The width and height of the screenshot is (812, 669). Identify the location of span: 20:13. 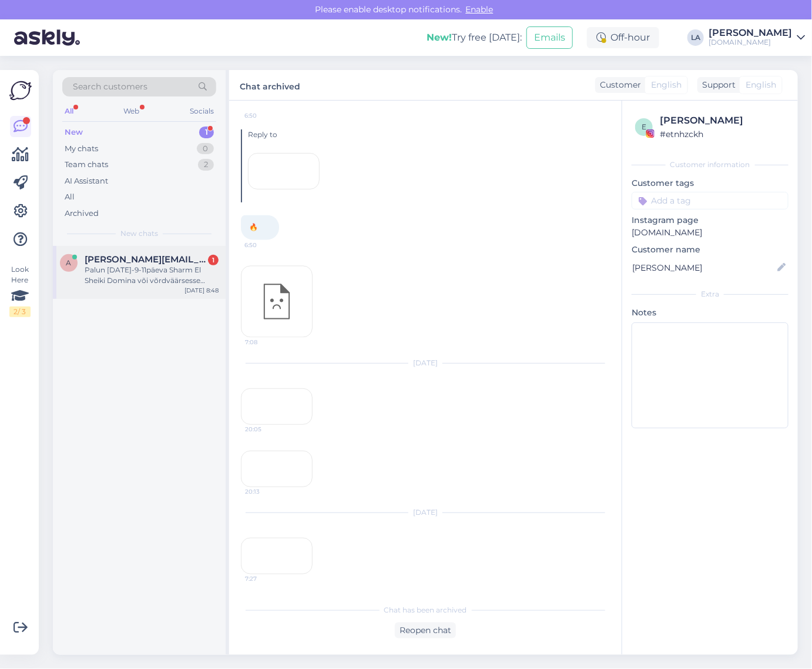
(267, 491).